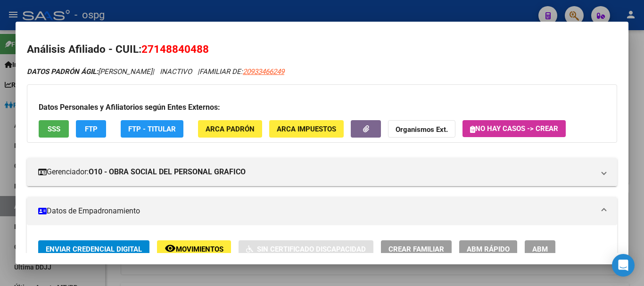 Image resolution: width=644 pixels, height=286 pixels. I want to click on i: | INACTIVO |, so click(156, 72).